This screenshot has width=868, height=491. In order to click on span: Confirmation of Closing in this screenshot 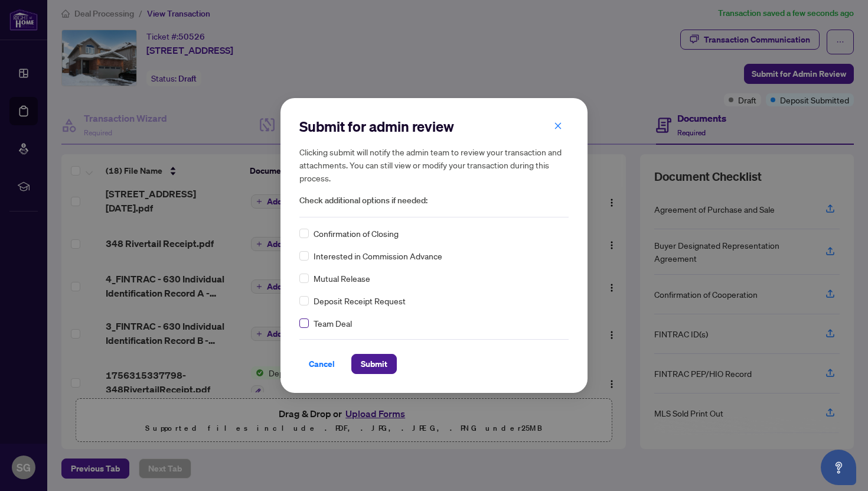, I will do `click(356, 233)`.